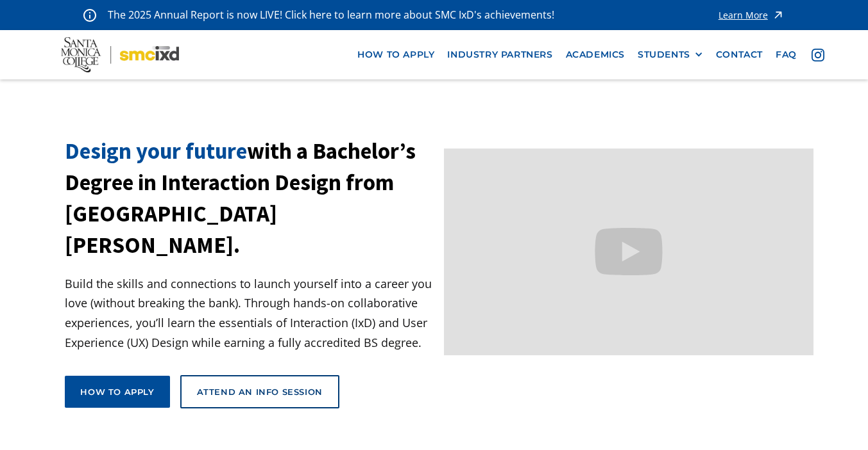 This screenshot has height=450, width=868. I want to click on a: How to apply, so click(116, 392).